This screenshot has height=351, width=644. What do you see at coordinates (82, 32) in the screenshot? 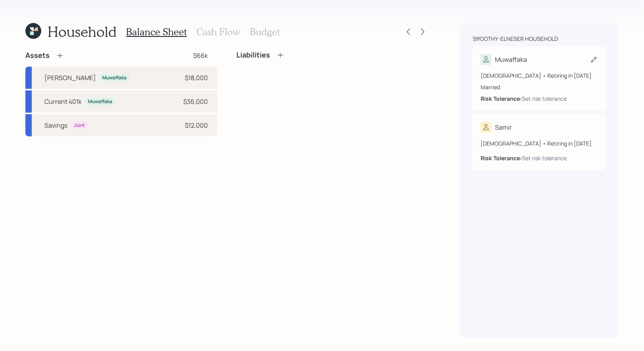
I see `h1: Household` at bounding box center [82, 32].